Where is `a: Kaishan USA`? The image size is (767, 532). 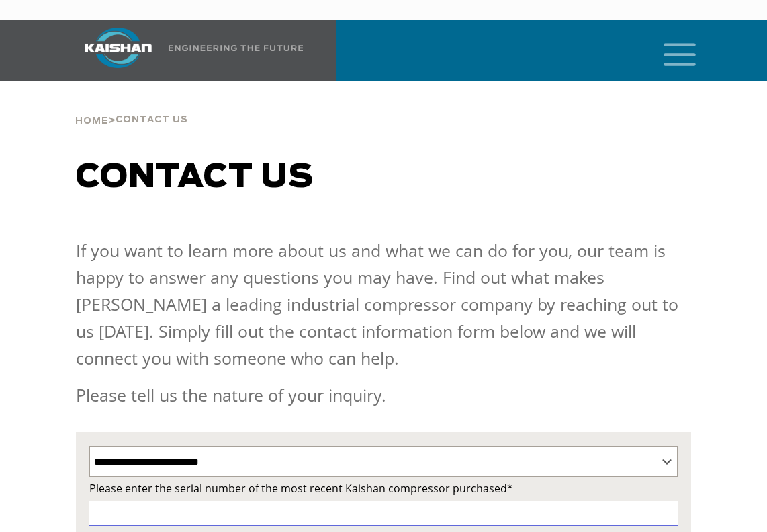
a: Kaishan USA is located at coordinates (187, 51).